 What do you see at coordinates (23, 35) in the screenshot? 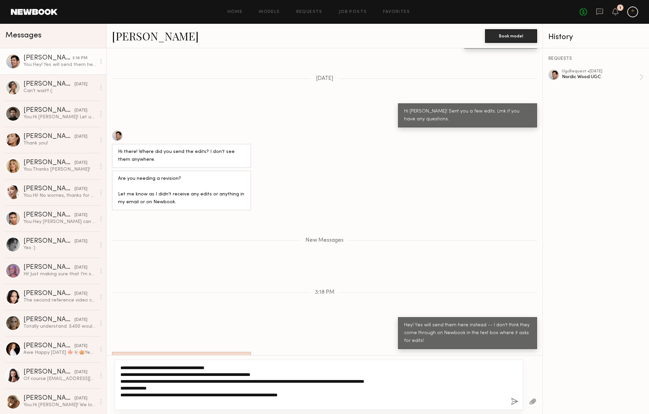
I see `span: Messages` at bounding box center [23, 35].